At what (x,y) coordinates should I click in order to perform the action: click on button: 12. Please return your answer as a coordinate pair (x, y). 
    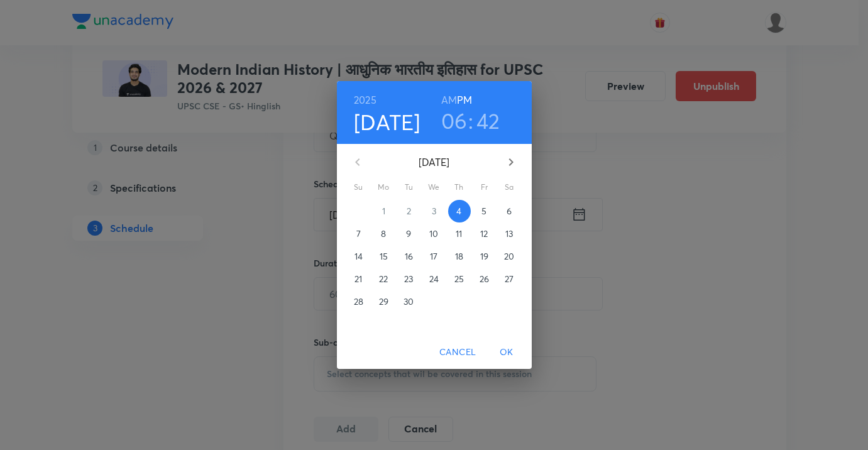
    Looking at the image, I should click on (484, 234).